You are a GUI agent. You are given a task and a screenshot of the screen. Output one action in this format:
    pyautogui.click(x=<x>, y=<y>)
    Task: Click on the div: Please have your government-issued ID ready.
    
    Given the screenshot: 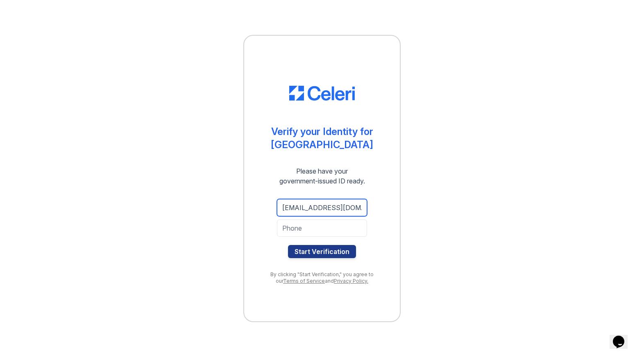 What is the action you would take?
    pyautogui.click(x=322, y=176)
    